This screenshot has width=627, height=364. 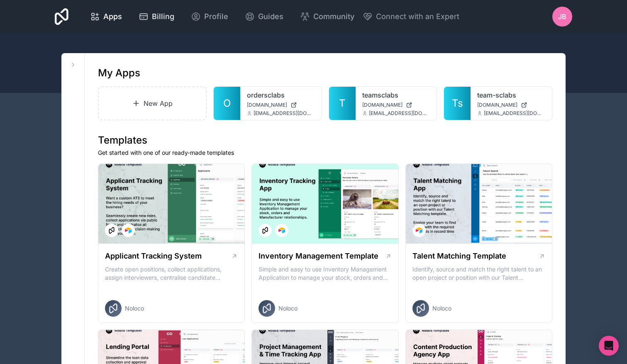 I want to click on h1: Talent Matching Template, so click(x=459, y=256).